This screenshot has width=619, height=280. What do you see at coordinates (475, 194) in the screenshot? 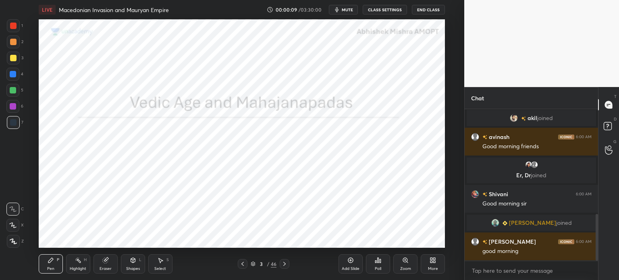
I see `img: 11b6a8f5bf5649a8b8dbd94cf9c8fb9b.jpg` at bounding box center [475, 194].